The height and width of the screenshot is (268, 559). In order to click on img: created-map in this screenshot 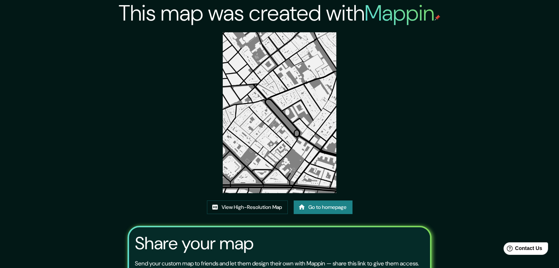, I will do `click(279, 113)`.